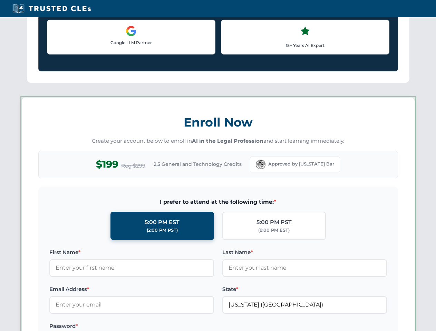 The width and height of the screenshot is (436, 331). What do you see at coordinates (51, 9) in the screenshot?
I see `img: Trusted CLEs` at bounding box center [51, 9].